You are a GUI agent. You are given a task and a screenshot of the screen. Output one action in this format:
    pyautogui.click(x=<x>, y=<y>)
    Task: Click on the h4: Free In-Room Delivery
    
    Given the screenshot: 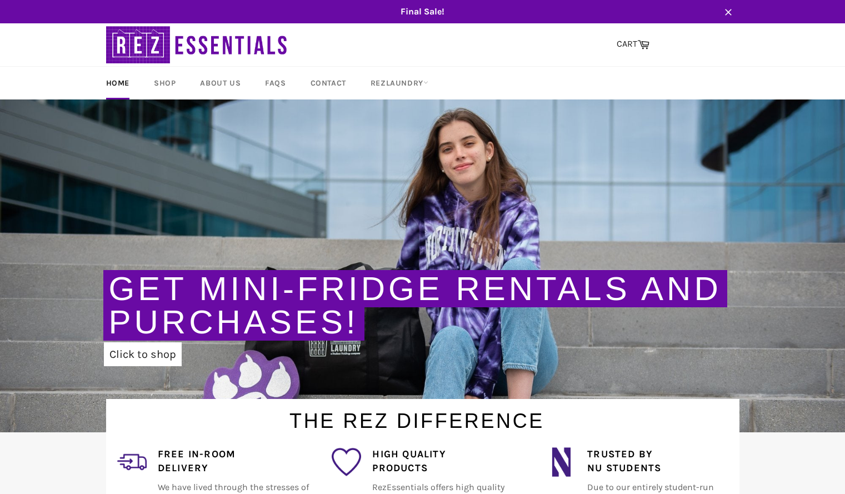 What is the action you would take?
    pyautogui.click(x=233, y=461)
    